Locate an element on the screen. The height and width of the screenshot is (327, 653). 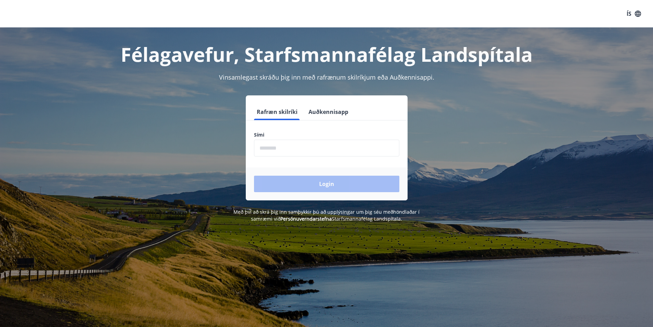
label: Sími is located at coordinates (327, 135).